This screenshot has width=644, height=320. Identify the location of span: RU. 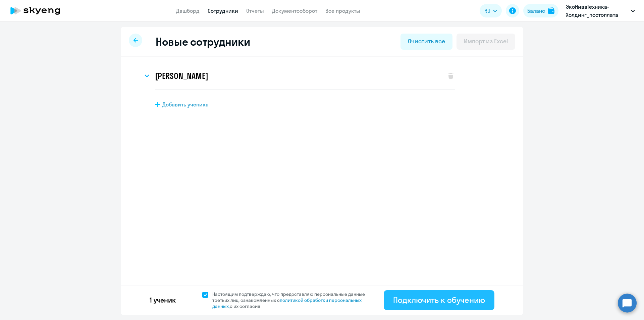
(487, 11).